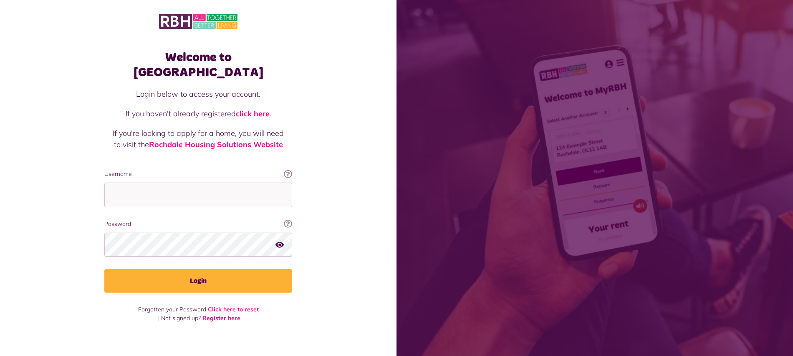  What do you see at coordinates (198, 114) in the screenshot?
I see `p: If you haven't already registered .` at bounding box center [198, 114].